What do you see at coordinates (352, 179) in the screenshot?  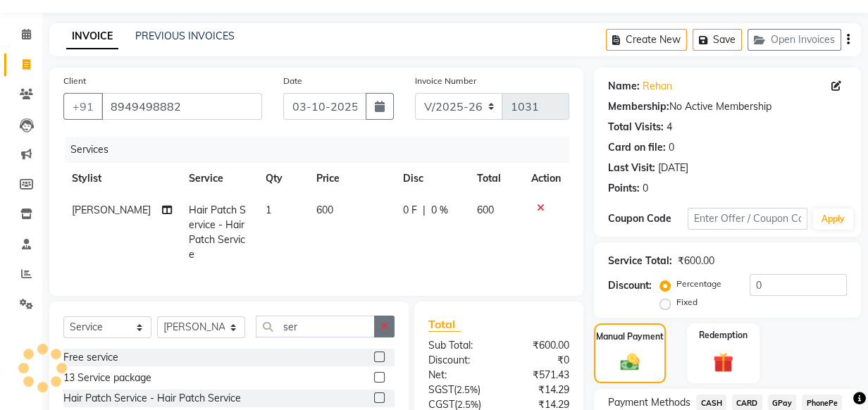 I see `th: Price` at bounding box center [352, 179].